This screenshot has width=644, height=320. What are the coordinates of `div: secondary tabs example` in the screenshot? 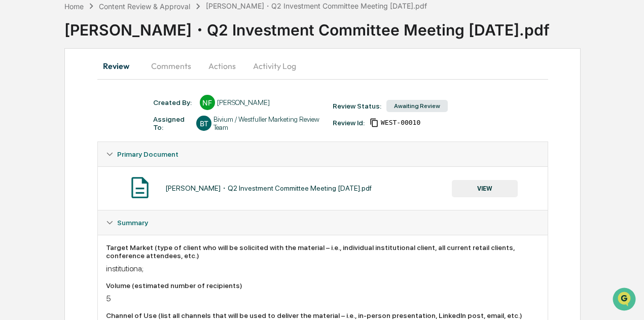 It's located at (322, 66).